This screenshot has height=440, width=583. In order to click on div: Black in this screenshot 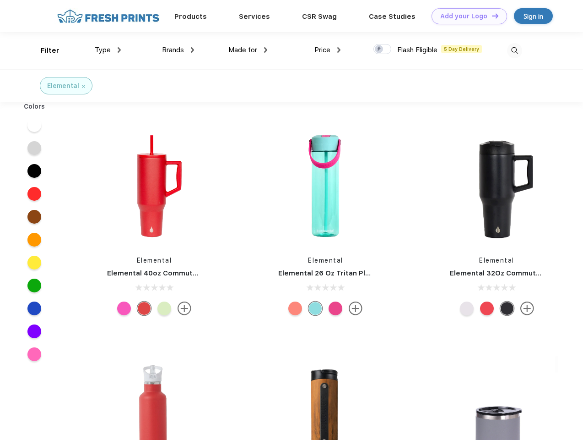, I will do `click(507, 308)`.